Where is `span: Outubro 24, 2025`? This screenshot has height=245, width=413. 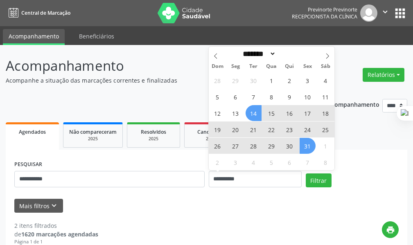 span: Outubro 24, 2025 is located at coordinates (307, 129).